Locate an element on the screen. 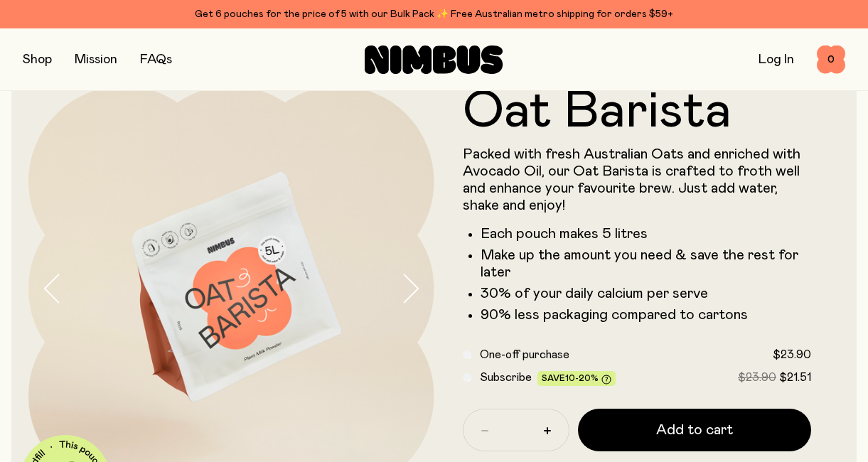 The height and width of the screenshot is (462, 868). a: FAQs is located at coordinates (155, 60).